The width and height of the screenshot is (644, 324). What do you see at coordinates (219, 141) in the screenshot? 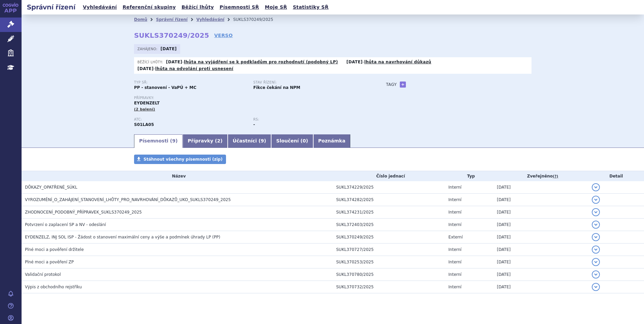
I see `span: 2` at bounding box center [219, 141].